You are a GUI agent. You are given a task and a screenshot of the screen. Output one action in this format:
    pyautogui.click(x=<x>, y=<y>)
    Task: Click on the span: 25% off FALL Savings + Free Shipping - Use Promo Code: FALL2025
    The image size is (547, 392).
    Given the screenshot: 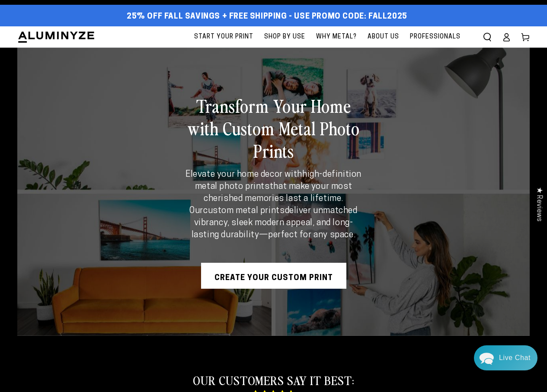 What is the action you would take?
    pyautogui.click(x=267, y=17)
    